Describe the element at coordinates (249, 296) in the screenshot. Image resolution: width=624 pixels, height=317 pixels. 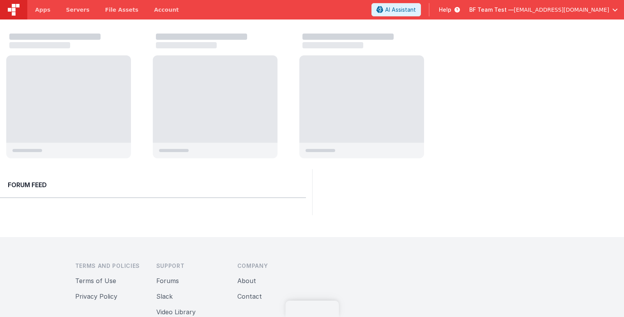
I see `button: Contact` at that location.